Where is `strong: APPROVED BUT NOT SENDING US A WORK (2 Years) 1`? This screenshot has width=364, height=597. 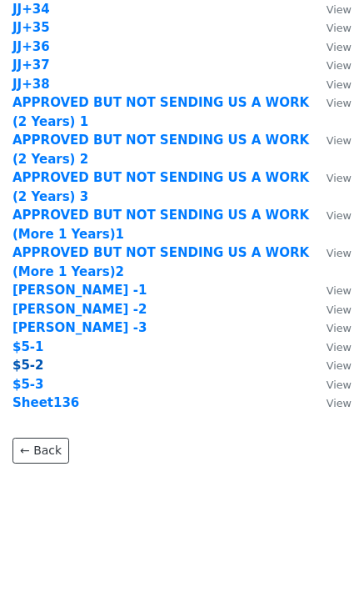 strong: APPROVED BUT NOT SENDING US A WORK (2 Years) 1 is located at coordinates (161, 112).